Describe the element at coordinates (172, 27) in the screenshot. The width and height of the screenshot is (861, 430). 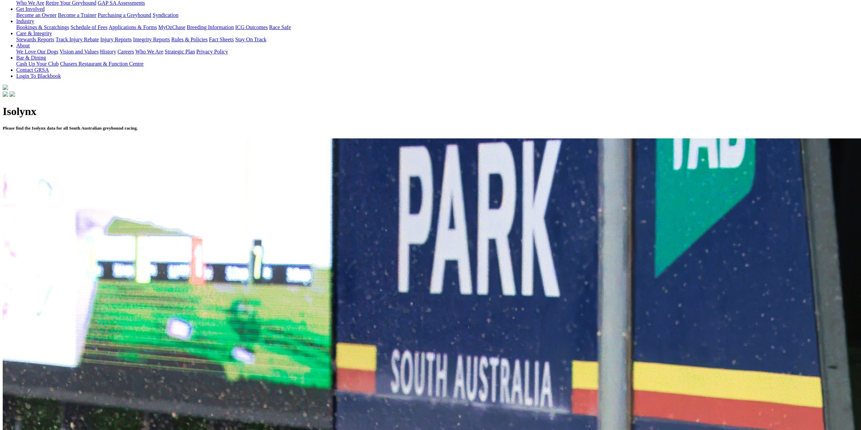
I see `a: MyOzChase` at that location.